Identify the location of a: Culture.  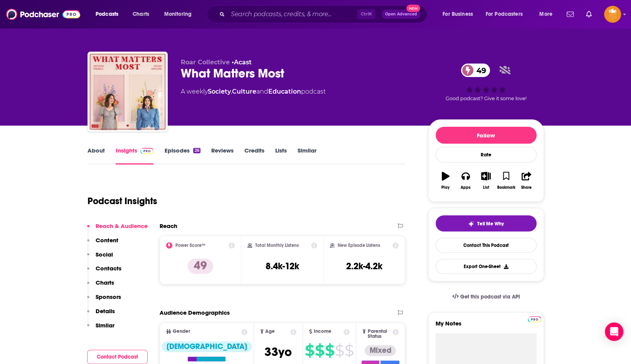
(244, 91).